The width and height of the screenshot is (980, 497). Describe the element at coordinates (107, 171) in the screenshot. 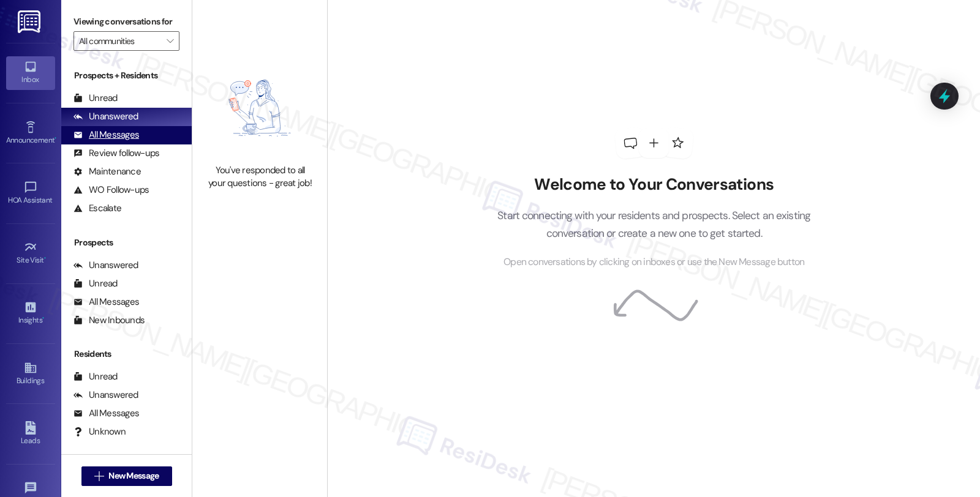

I see `div: Maintenance` at that location.